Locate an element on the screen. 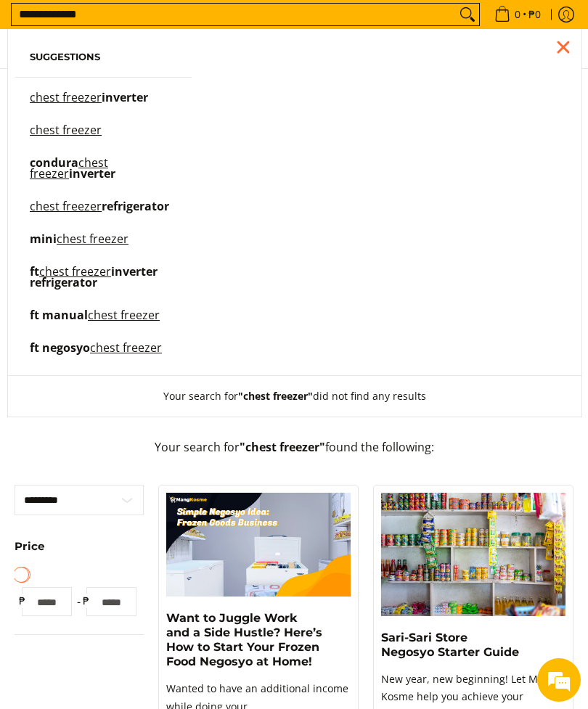  img: https://mangkosme.com/pages/negosyo-hub is located at coordinates (258, 544).